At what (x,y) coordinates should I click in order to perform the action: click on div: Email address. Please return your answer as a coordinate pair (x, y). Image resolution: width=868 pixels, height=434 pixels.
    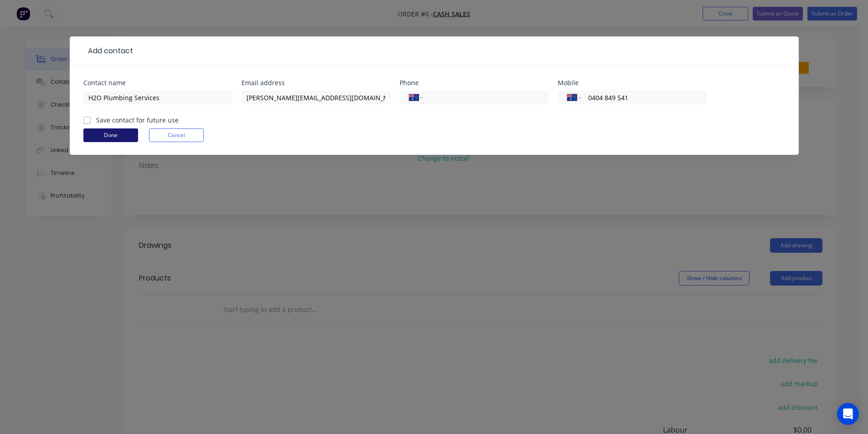
    Looking at the image, I should click on (316, 83).